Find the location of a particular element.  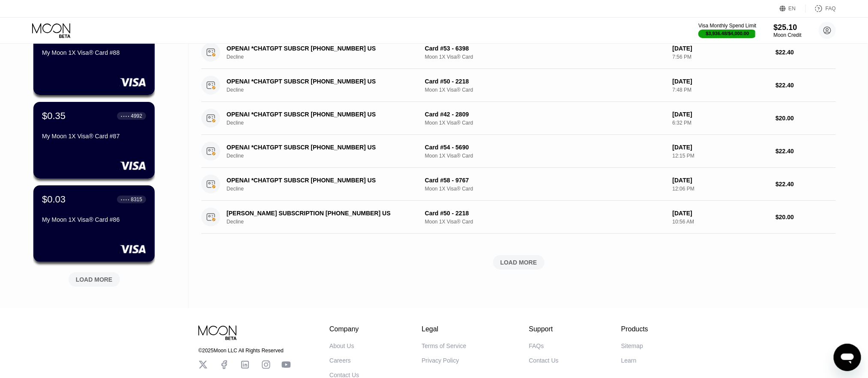

div: Card #58 - 9767 is located at coordinates (545, 180).